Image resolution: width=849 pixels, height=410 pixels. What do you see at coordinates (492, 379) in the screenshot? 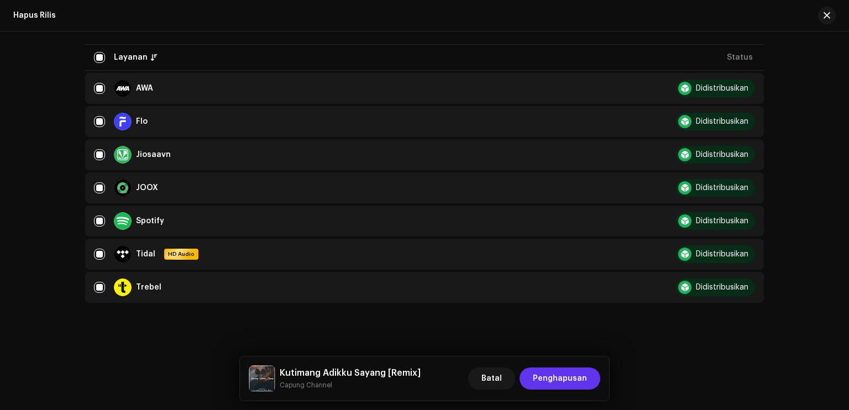
I see `button: Batal` at bounding box center [492, 379].